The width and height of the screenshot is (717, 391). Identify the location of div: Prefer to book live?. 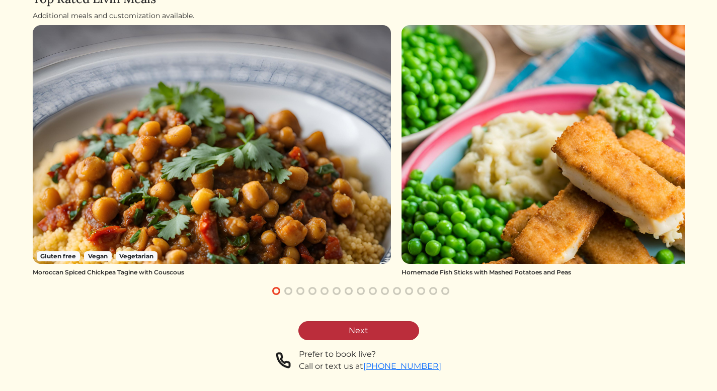
(370, 355).